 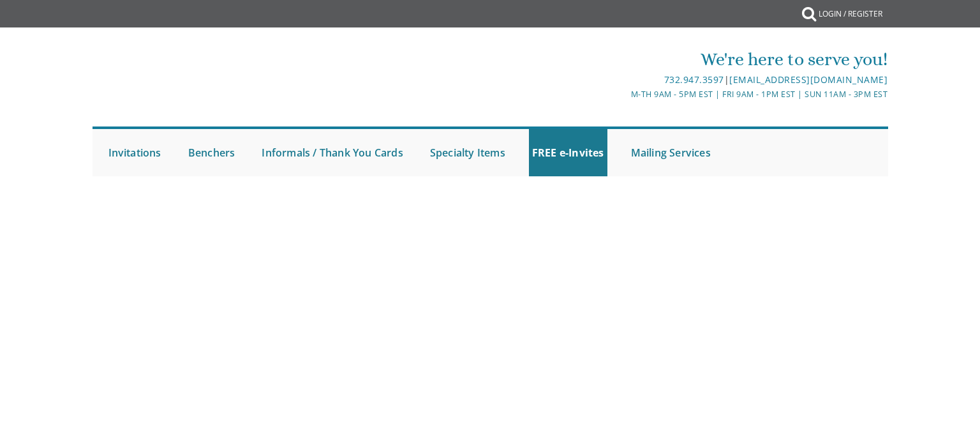 I want to click on div: We're here to serve you!, so click(x=623, y=59).